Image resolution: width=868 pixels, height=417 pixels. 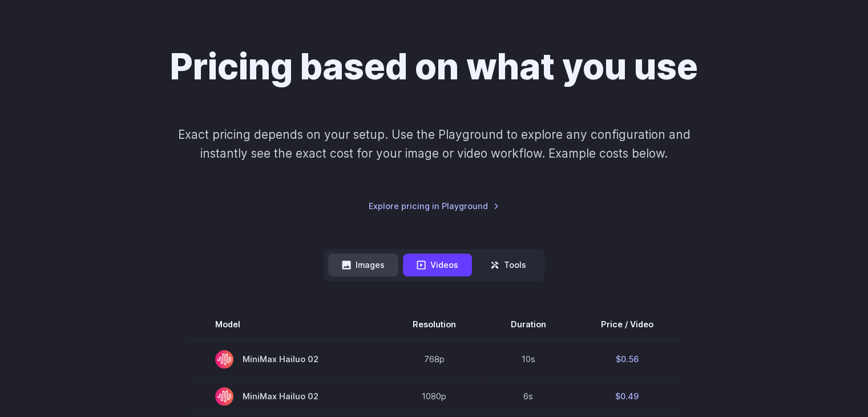 I want to click on td: 1080p, so click(x=434, y=396).